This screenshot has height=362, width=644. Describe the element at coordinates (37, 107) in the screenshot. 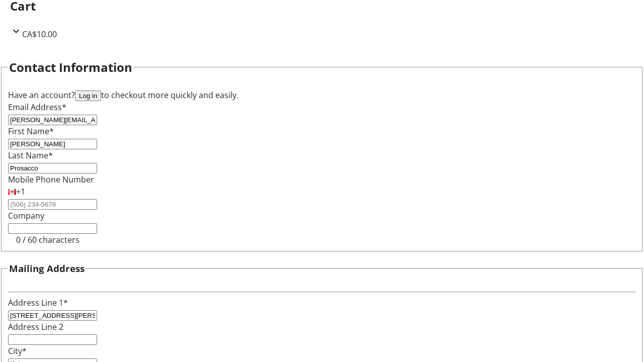

I see `label: Email Address*` at that location.